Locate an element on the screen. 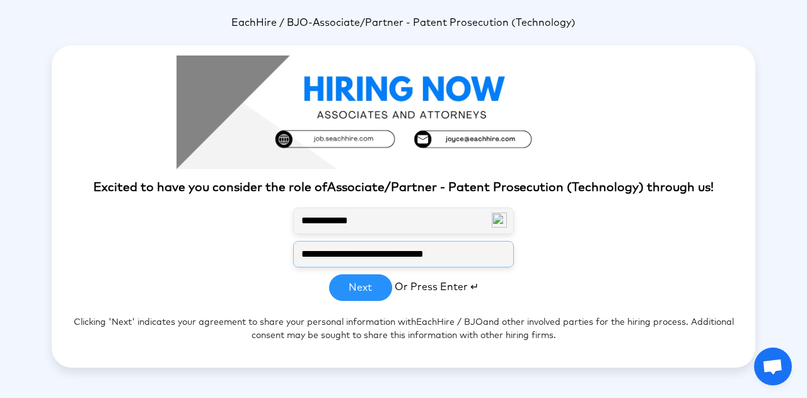 This screenshot has width=807, height=398. span: Associate/Partner - Patent Prosecution (Technology) through us! is located at coordinates (520, 187).